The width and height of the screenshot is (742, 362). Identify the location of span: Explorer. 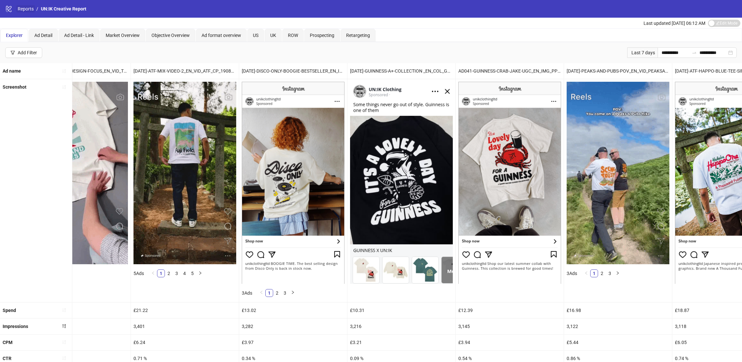
(14, 35).